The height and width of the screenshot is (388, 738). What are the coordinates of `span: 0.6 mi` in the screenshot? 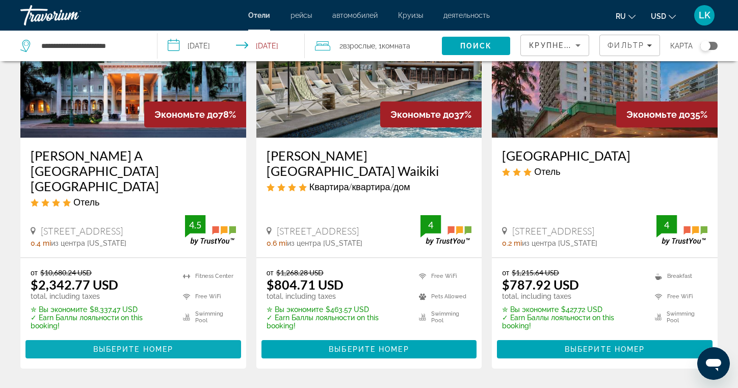 It's located at (277, 243).